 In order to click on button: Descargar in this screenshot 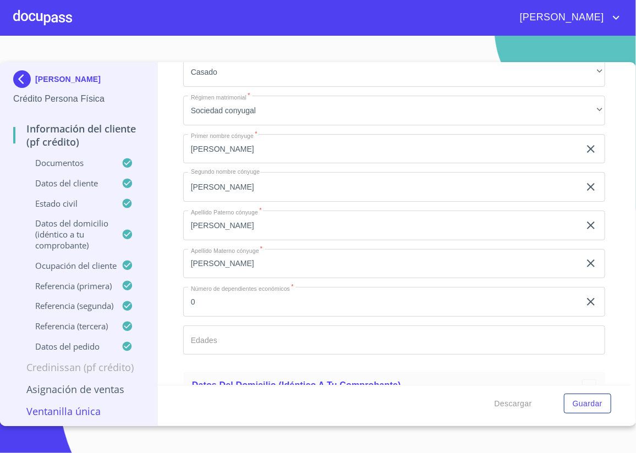, I will do `click(513, 404)`.